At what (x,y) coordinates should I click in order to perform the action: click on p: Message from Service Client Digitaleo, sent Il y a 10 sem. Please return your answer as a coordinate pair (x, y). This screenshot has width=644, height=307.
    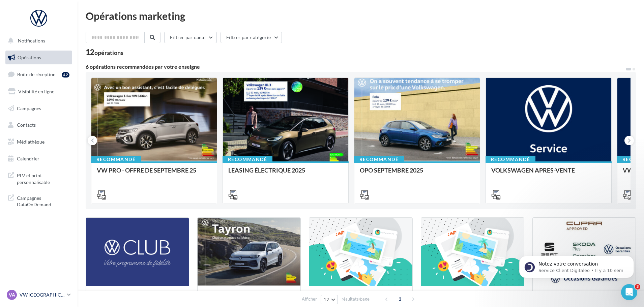
    Looking at the image, I should click on (73, 29).